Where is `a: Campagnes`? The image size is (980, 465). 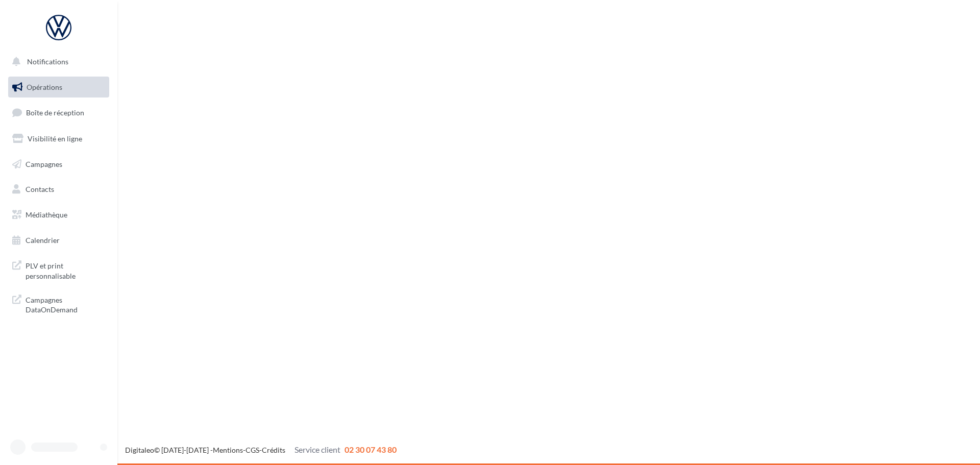 a: Campagnes is located at coordinates (59, 164).